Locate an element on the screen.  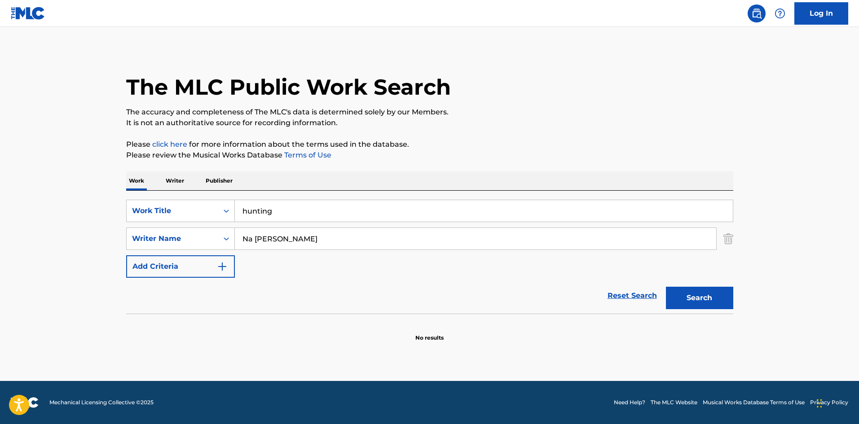
a: Need Help? is located at coordinates (629, 403).